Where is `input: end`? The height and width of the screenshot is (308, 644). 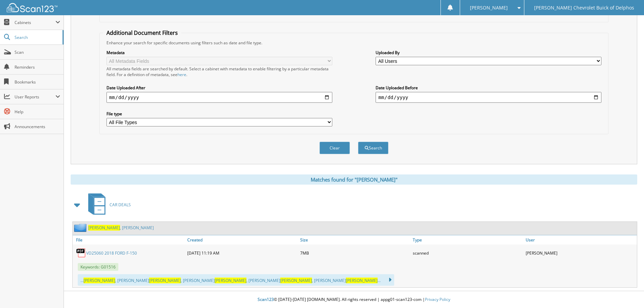
input: end is located at coordinates (488, 98).